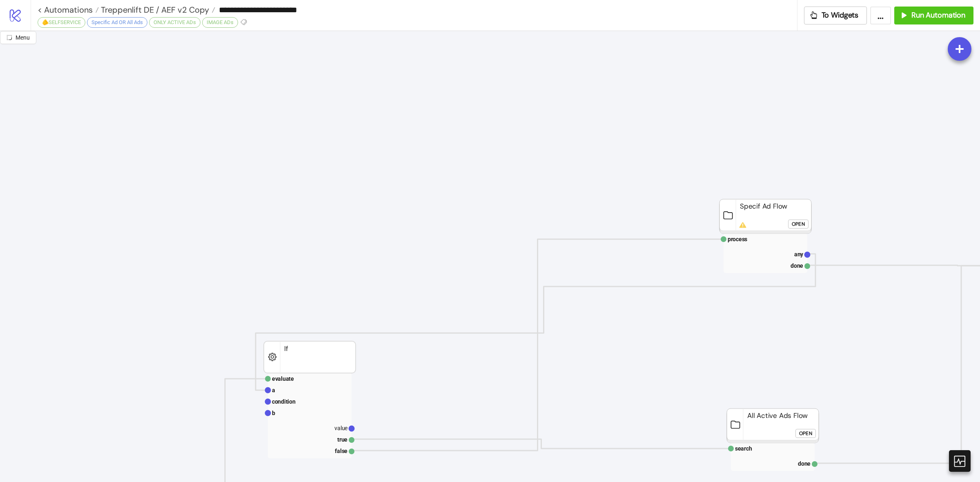 Image resolution: width=980 pixels, height=482 pixels. Describe the element at coordinates (68, 10) in the screenshot. I see `a: < Automations` at that location.